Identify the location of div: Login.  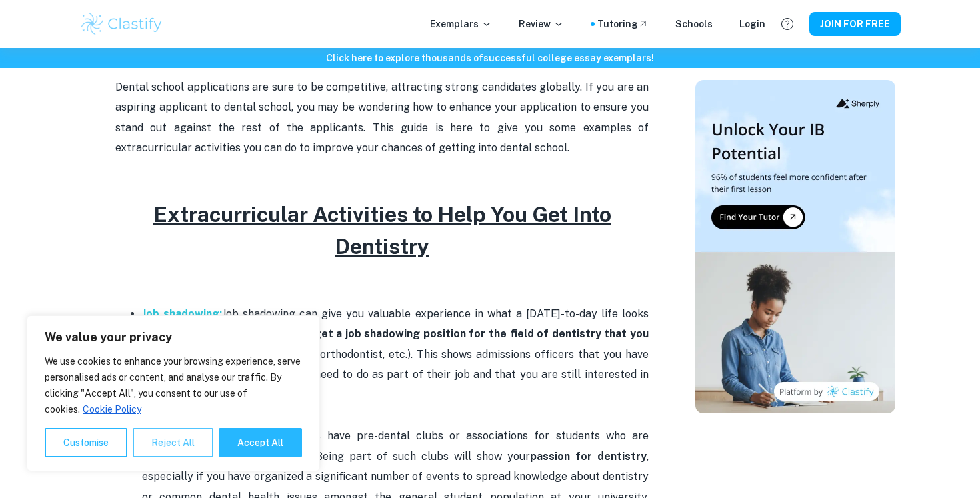
(752, 24).